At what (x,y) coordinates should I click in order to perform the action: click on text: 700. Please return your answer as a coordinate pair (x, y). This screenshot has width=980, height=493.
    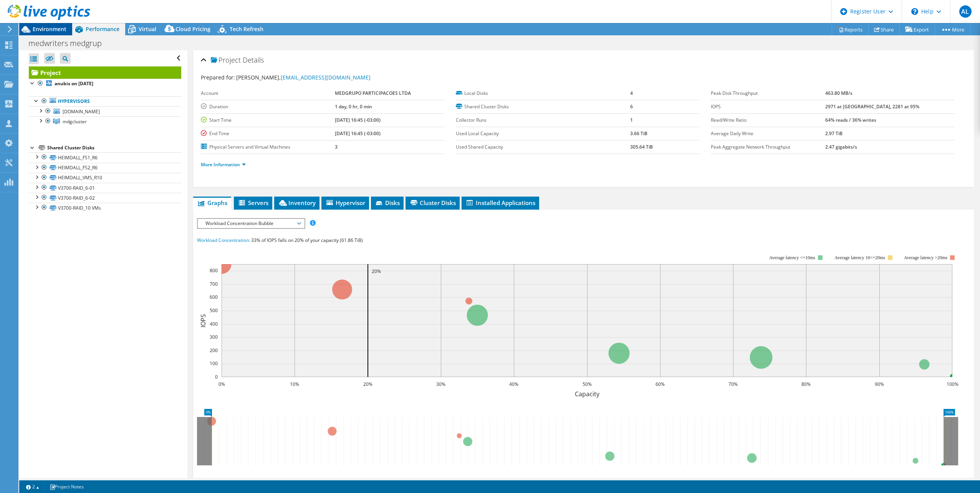
    Looking at the image, I should click on (214, 284).